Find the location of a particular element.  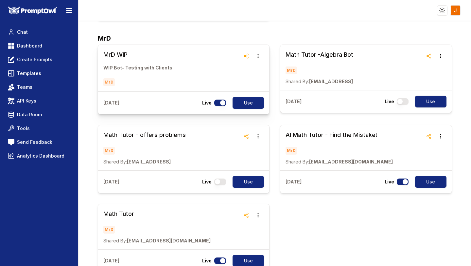

span: Send Feedback is located at coordinates (35, 142).